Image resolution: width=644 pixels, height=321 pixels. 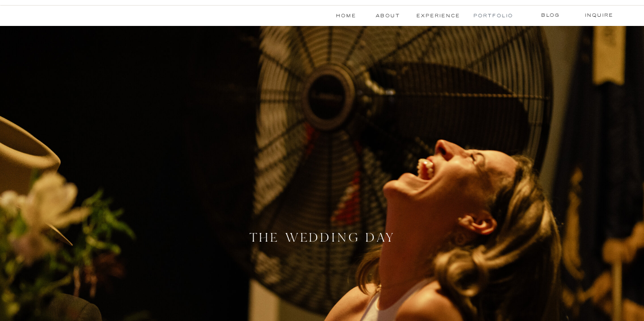 What do you see at coordinates (438, 16) in the screenshot?
I see `nav: experience` at bounding box center [438, 16].